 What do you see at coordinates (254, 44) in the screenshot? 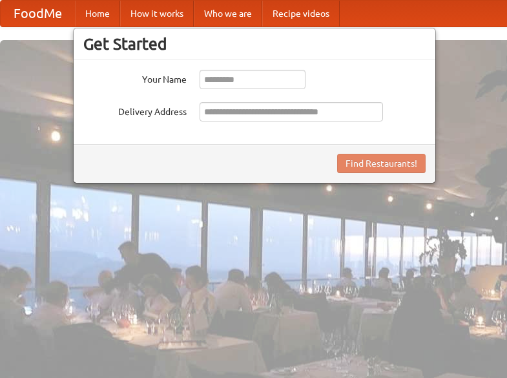
I see `h3: Get Started` at bounding box center [254, 44].